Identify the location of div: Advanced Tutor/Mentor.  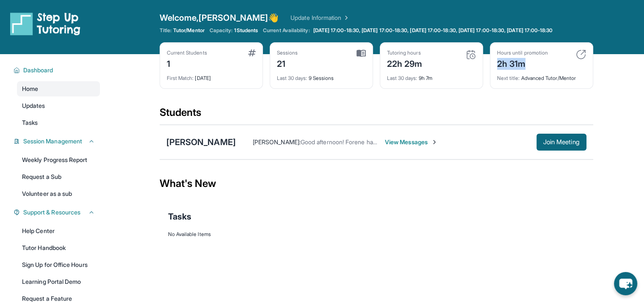
(542, 76).